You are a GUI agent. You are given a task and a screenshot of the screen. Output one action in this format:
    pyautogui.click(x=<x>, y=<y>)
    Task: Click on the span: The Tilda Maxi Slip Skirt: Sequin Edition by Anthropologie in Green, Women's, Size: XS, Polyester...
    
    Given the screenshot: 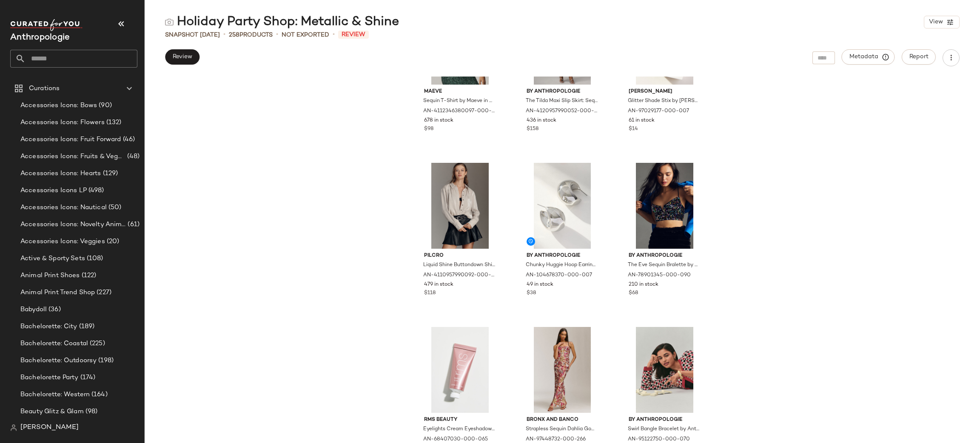 What is the action you would take?
    pyautogui.click(x=561, y=101)
    